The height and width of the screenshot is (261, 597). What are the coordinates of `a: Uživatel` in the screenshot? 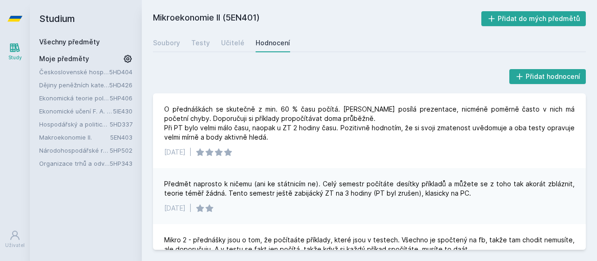 It's located at (15, 239).